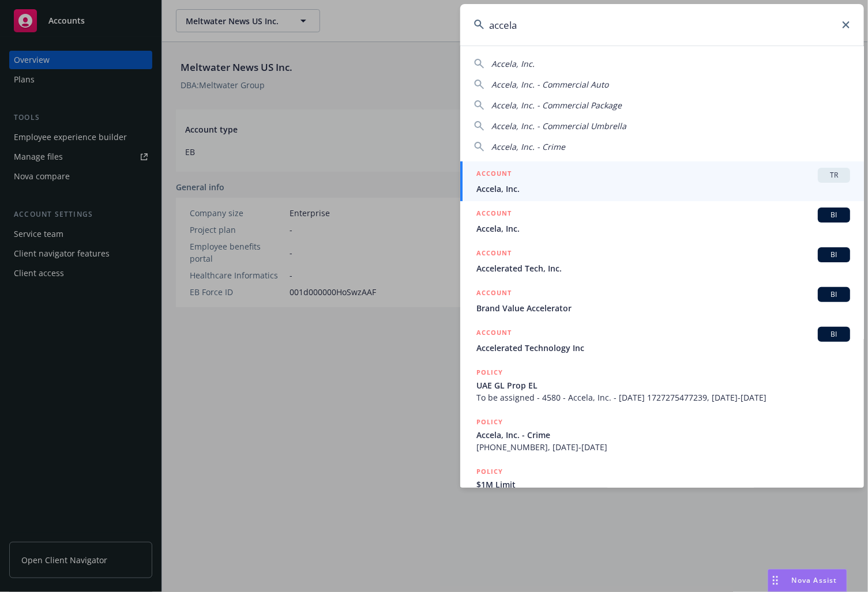  I want to click on span: Nova Assist, so click(815, 580).